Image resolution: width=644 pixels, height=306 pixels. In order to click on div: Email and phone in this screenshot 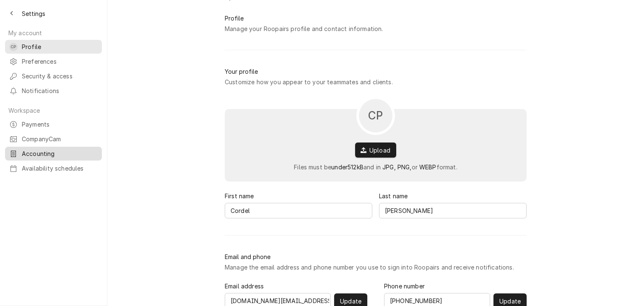, I will do `click(247, 257)`.